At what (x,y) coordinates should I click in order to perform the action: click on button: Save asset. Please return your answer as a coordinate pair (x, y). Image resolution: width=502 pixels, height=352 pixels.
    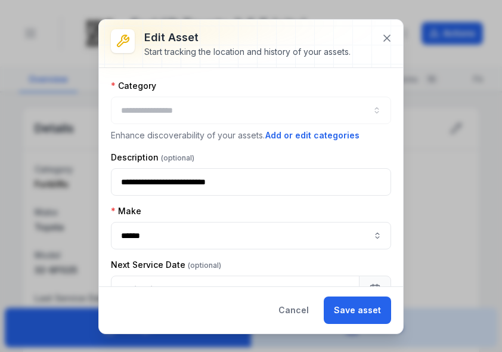
    Looking at the image, I should click on (357, 310).